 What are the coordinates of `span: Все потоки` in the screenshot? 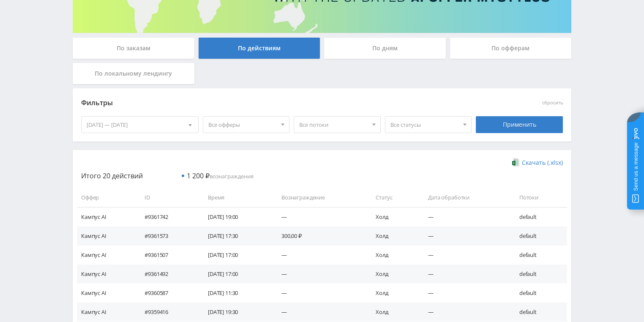 It's located at (333, 124).